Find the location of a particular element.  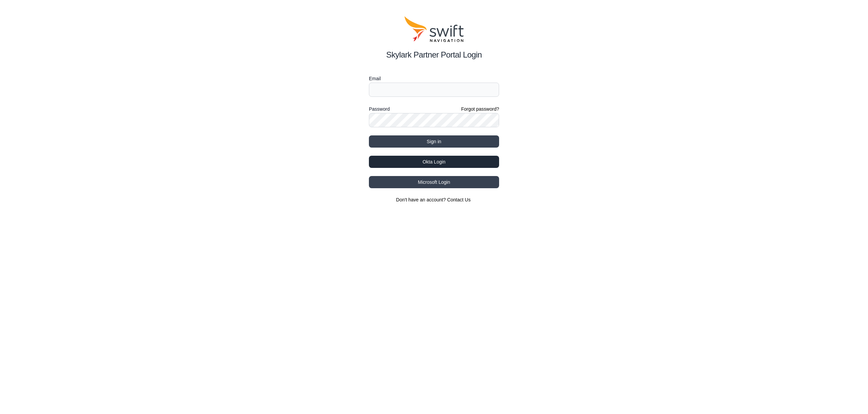

a: Contact Us is located at coordinates (459, 200).